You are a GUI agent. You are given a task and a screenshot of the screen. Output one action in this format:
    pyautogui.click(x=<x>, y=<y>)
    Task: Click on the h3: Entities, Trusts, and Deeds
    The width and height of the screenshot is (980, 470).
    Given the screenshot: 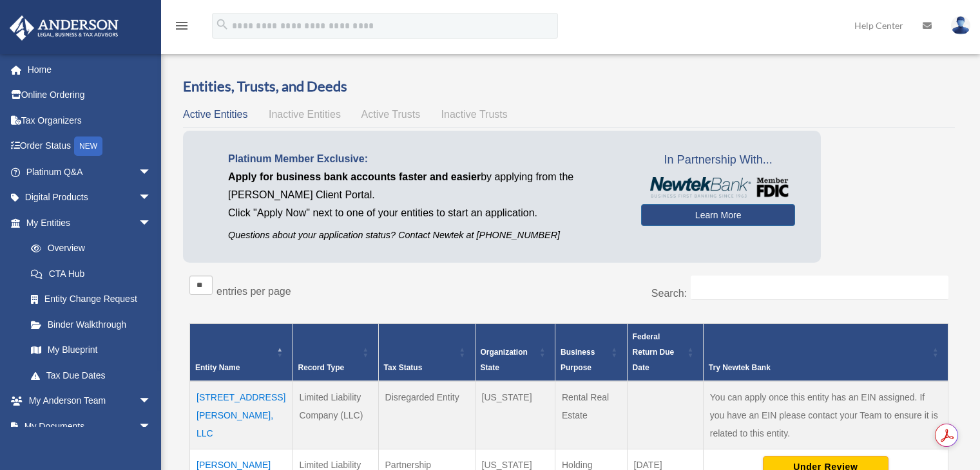 What is the action you would take?
    pyautogui.click(x=569, y=86)
    